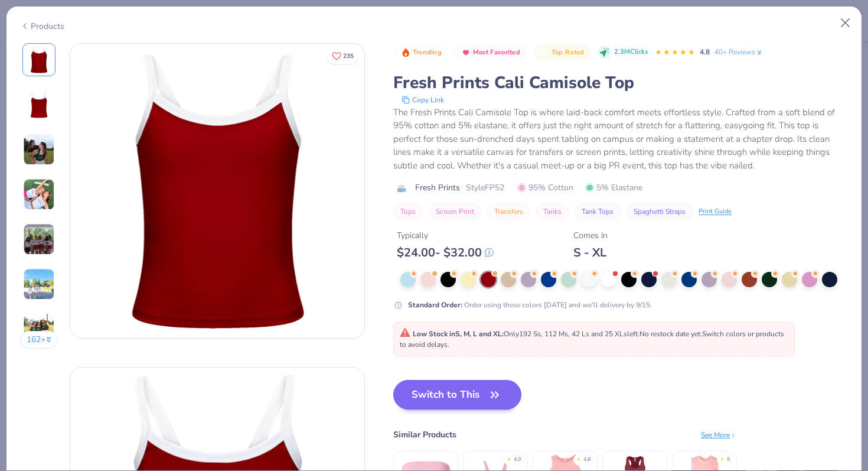  What do you see at coordinates (485, 187) in the screenshot?
I see `span: Style FP52` at bounding box center [485, 187].